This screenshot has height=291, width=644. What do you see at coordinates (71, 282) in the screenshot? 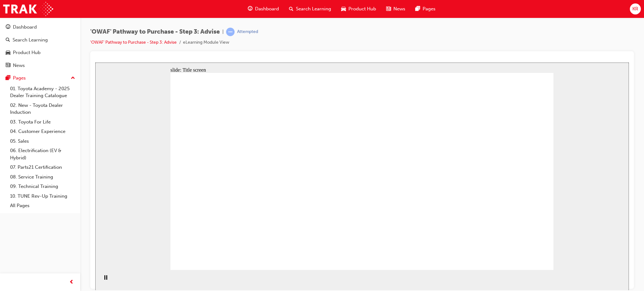
I see `span: prev-icon` at bounding box center [71, 282].